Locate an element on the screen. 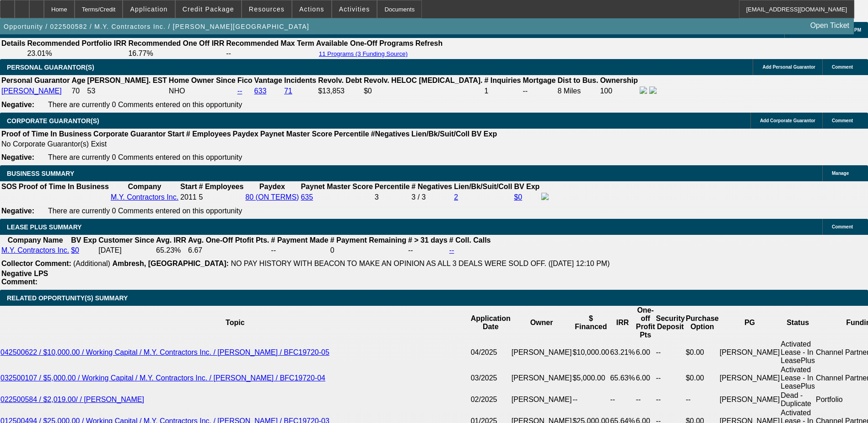 The height and width of the screenshot is (423, 868). b: Avg. One-Off Ptofit Pts. is located at coordinates (228, 240).